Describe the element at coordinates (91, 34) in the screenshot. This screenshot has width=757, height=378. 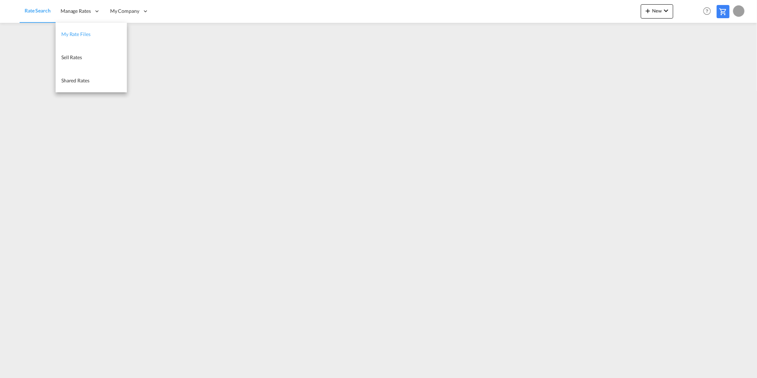
I see `a: My Rate Files` at that location.